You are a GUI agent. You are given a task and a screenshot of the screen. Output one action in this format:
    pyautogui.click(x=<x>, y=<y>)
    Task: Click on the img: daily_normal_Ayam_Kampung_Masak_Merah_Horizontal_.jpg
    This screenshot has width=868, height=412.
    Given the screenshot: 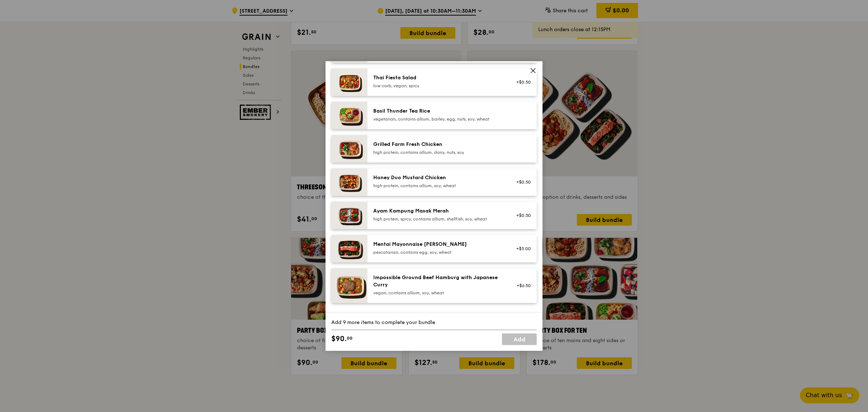 What is the action you would take?
    pyautogui.click(x=350, y=215)
    